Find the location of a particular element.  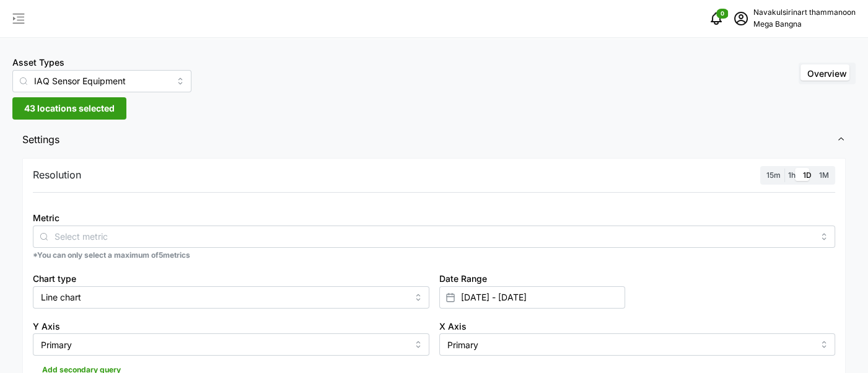

button: notifications is located at coordinates (716, 18).